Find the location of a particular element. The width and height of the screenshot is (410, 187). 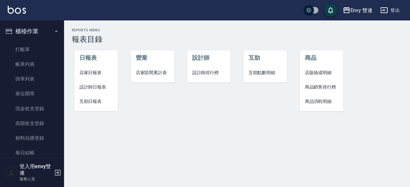

li: 日報表 is located at coordinates (96, 58).